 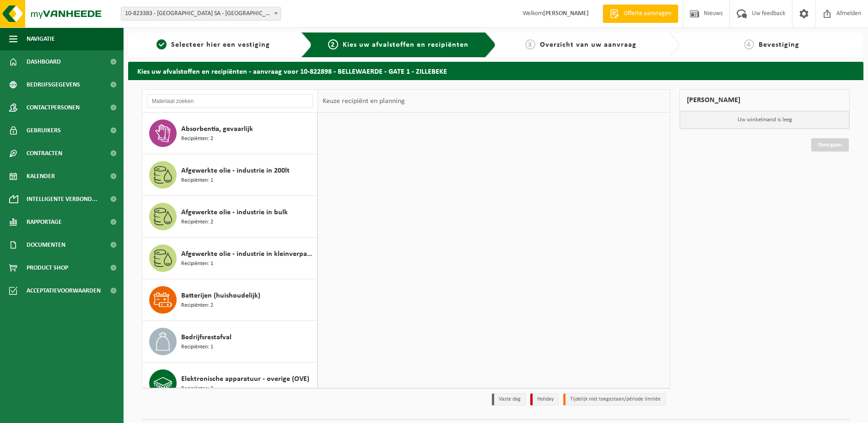 What do you see at coordinates (333, 45) in the screenshot?
I see `span: 2` at bounding box center [333, 45].